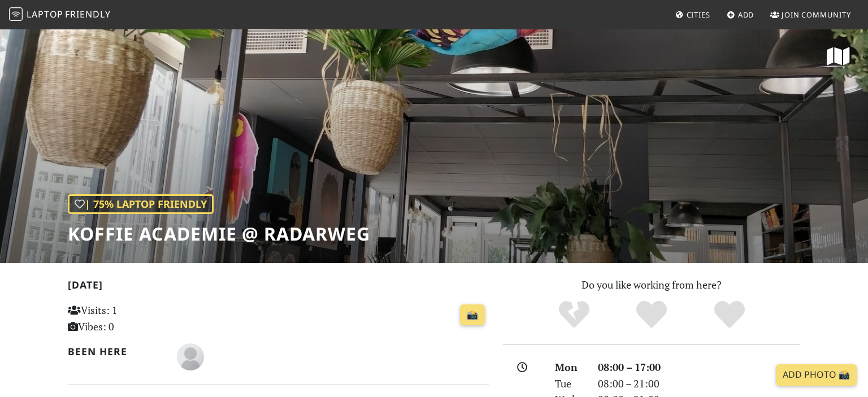  Describe the element at coordinates (810, 14) in the screenshot. I see `a: Join Community` at that location.